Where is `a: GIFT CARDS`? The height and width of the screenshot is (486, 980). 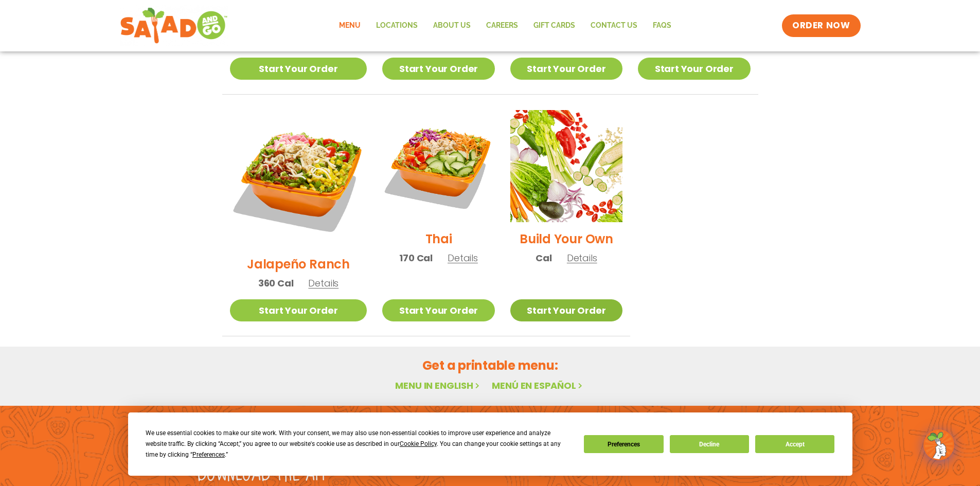
a: GIFT CARDS is located at coordinates (554, 26).